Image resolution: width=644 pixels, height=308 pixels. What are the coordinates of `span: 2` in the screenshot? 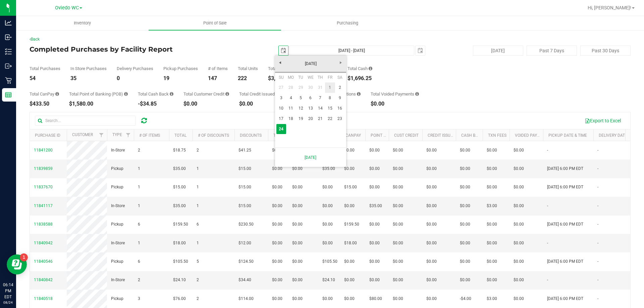 It's located at (198, 280).